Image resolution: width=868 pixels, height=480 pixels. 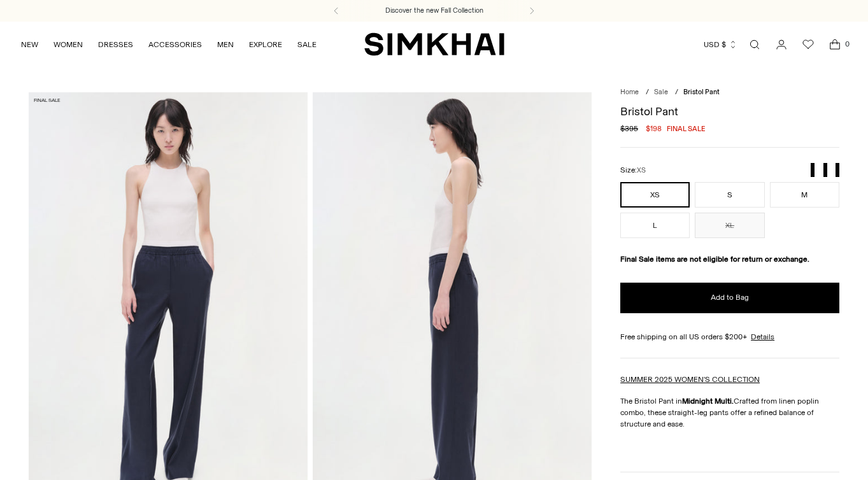 I want to click on a: SALE, so click(x=307, y=44).